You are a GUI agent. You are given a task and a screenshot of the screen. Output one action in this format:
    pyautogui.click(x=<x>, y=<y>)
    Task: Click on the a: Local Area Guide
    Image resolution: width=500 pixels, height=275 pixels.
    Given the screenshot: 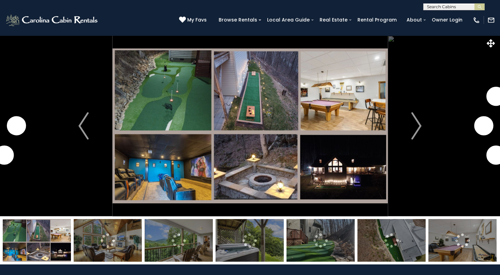 What is the action you would take?
    pyautogui.click(x=288, y=20)
    